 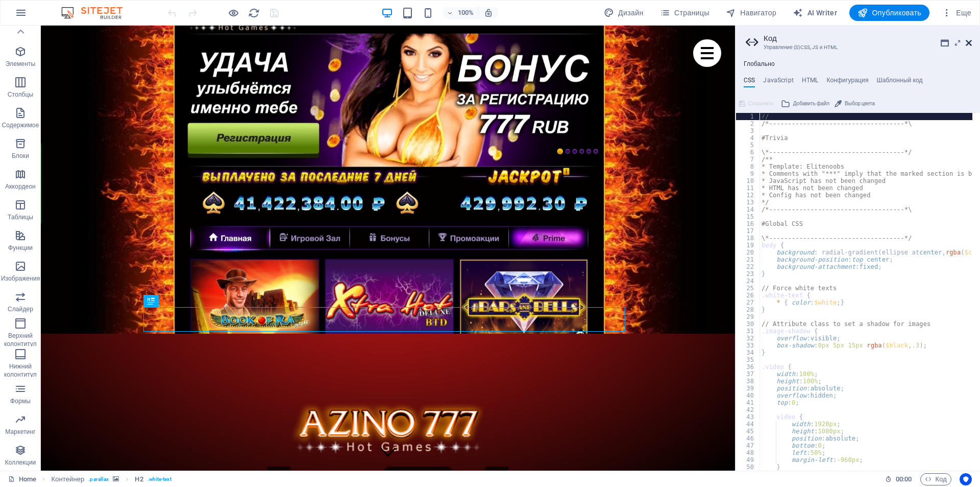 I want to click on div: 47, so click(x=748, y=445).